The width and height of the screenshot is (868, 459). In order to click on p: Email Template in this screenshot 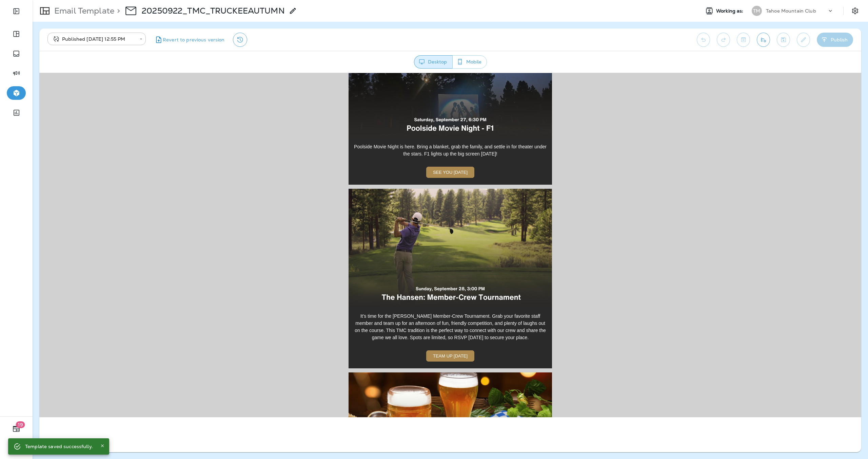, I will do `click(83, 11)`.